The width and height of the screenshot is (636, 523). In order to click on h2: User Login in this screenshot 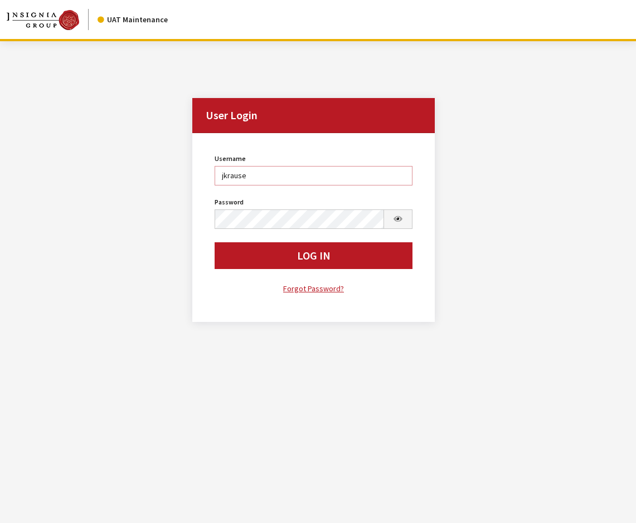, I will do `click(313, 115)`.